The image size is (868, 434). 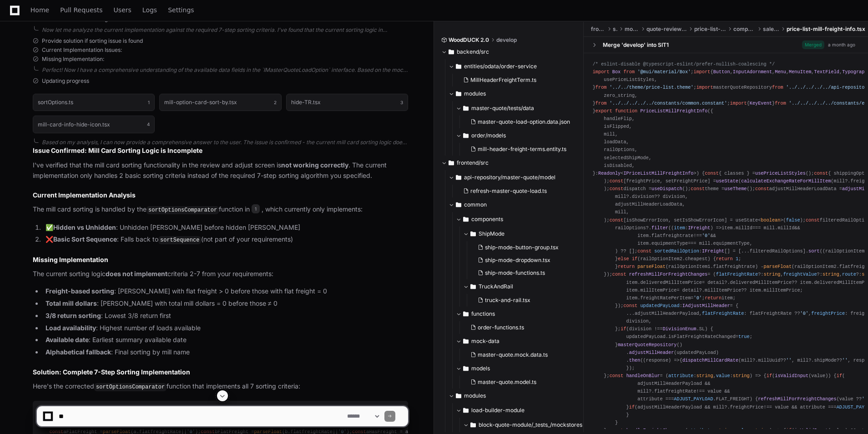 I want to click on span: shipMode, so click(x=825, y=360).